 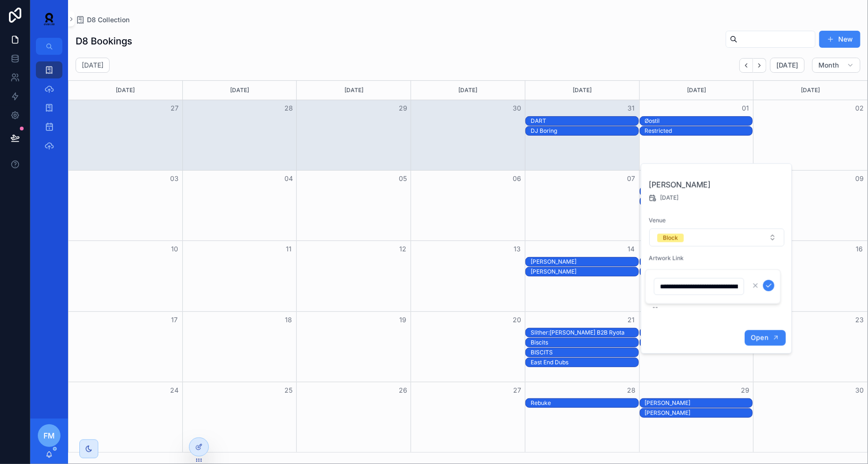 What do you see at coordinates (175, 319) in the screenshot?
I see `button: 17` at bounding box center [175, 319].